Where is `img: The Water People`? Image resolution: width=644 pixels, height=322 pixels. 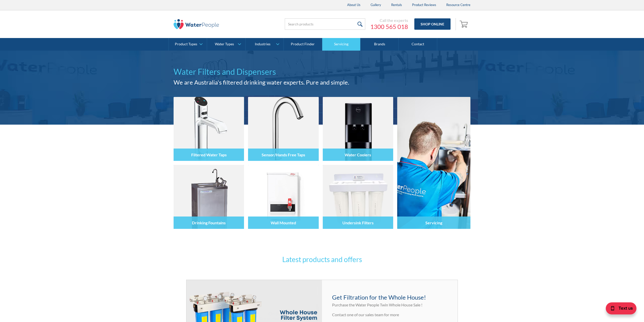 img: The Water People is located at coordinates (196, 24).